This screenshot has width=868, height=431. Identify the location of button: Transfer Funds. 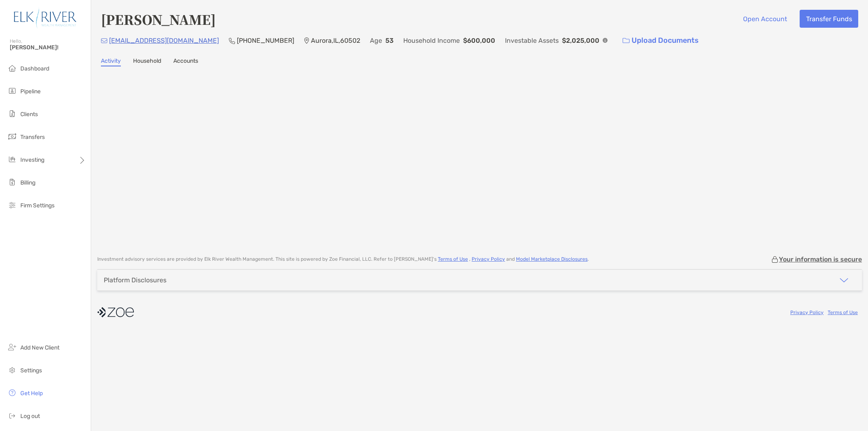
(829, 19).